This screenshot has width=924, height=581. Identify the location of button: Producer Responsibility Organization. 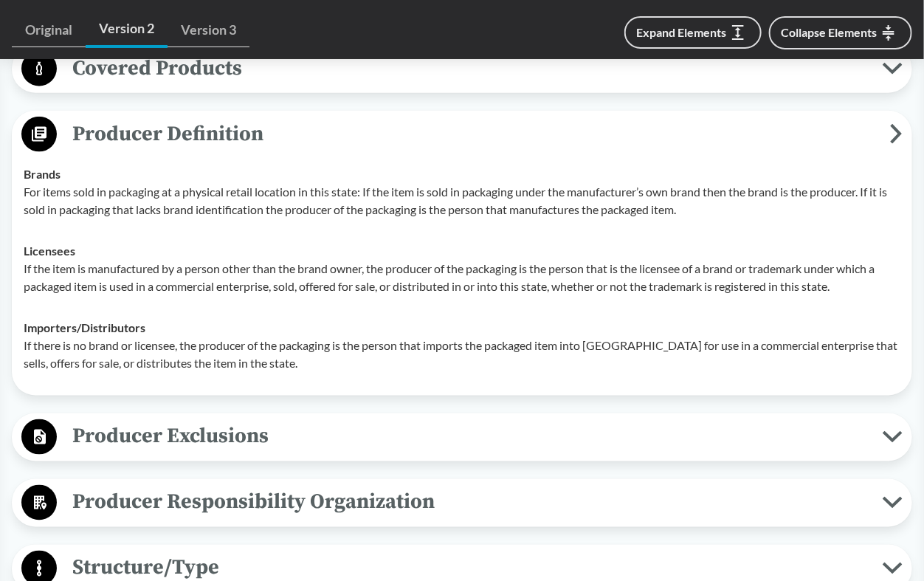
(462, 503).